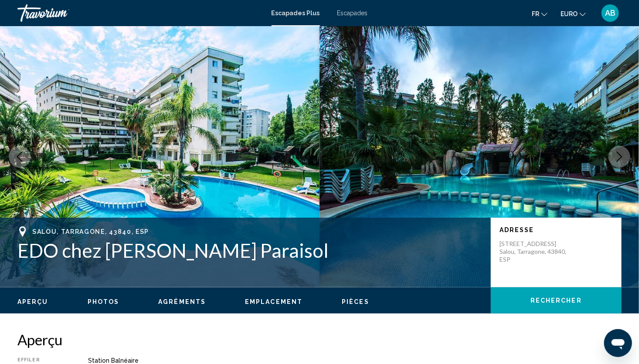 The width and height of the screenshot is (639, 364). Describe the element at coordinates (354, 361) in the screenshot. I see `div: Station balnéaire` at that location.